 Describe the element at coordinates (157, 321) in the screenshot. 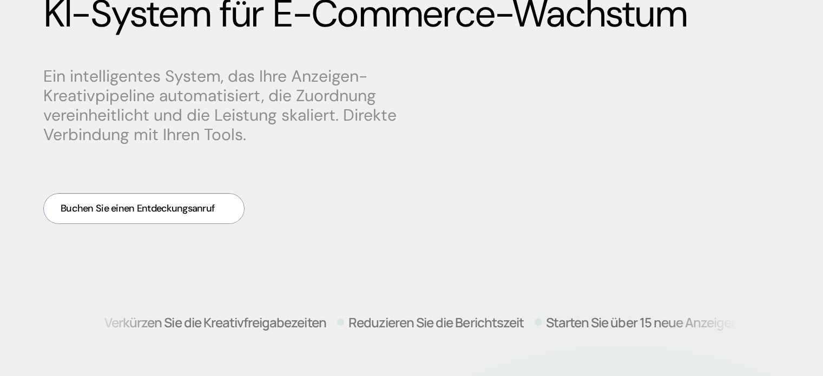

I see `font: Verkürzen Sie die Kreativfreigabezeiten` at that location.